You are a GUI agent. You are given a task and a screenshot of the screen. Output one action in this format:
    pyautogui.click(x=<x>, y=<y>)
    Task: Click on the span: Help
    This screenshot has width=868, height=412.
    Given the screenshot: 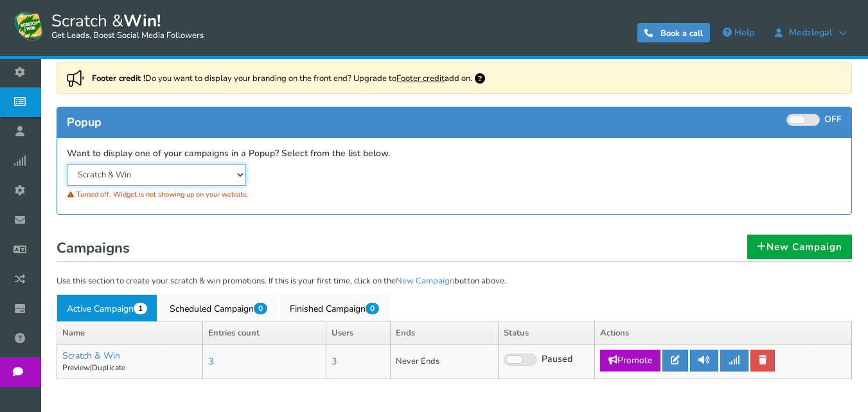 What is the action you would take?
    pyautogui.click(x=744, y=32)
    